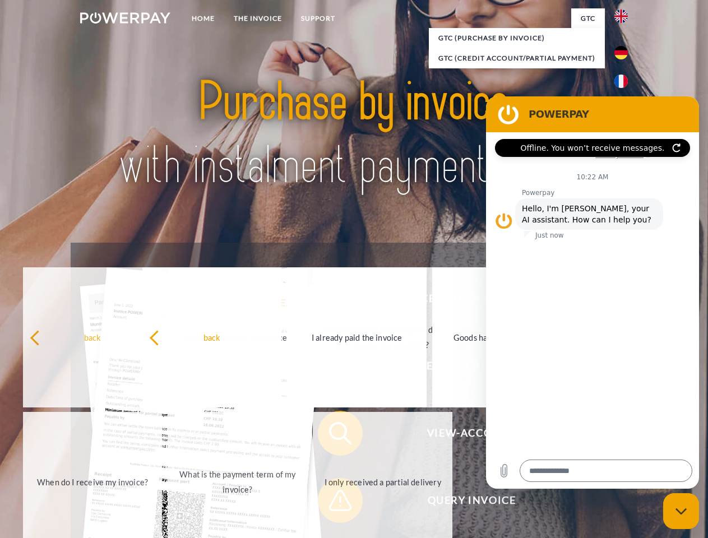  I want to click on img: de, so click(621, 53).